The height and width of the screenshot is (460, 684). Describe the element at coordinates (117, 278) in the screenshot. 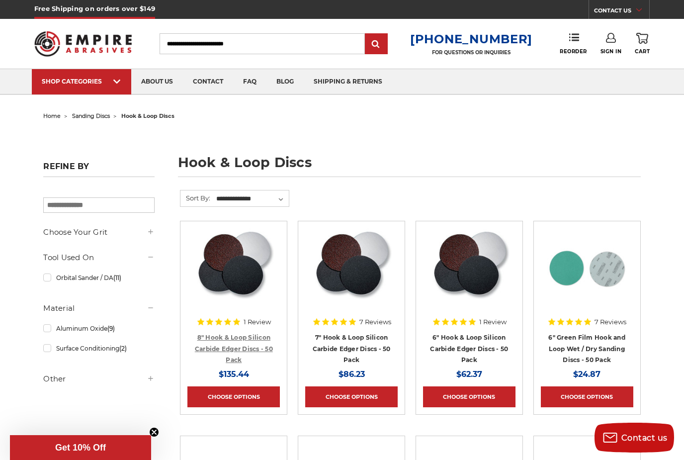

I see `span: (11)` at that location.